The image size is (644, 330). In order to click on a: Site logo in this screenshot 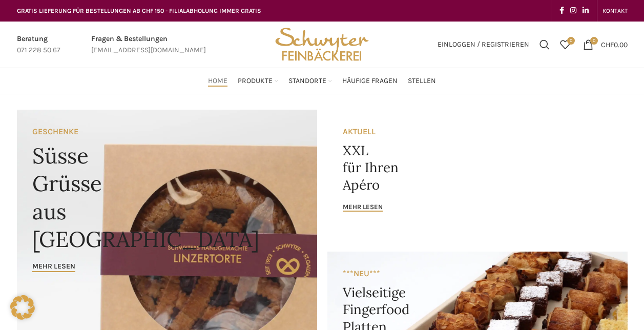, I will do `click(322, 43)`.